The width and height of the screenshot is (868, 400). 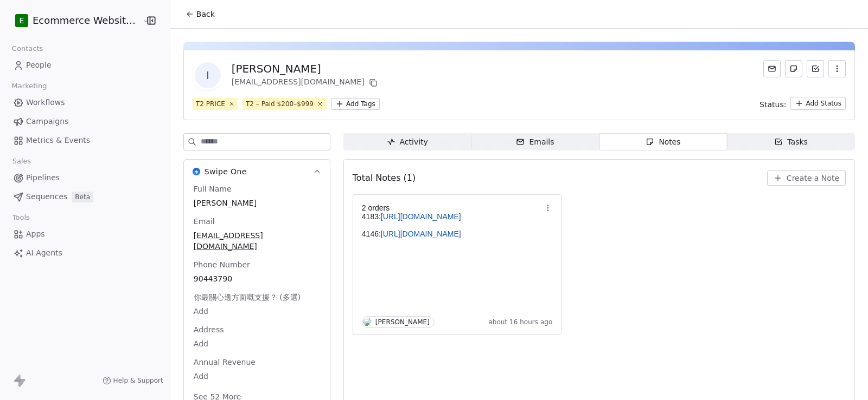 I want to click on p: 4183:, so click(x=452, y=217).